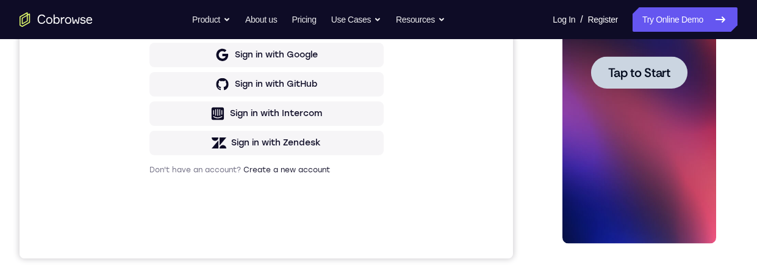  Describe the element at coordinates (247, 206) in the screenshot. I see `button: Sign in with Google` at that location.